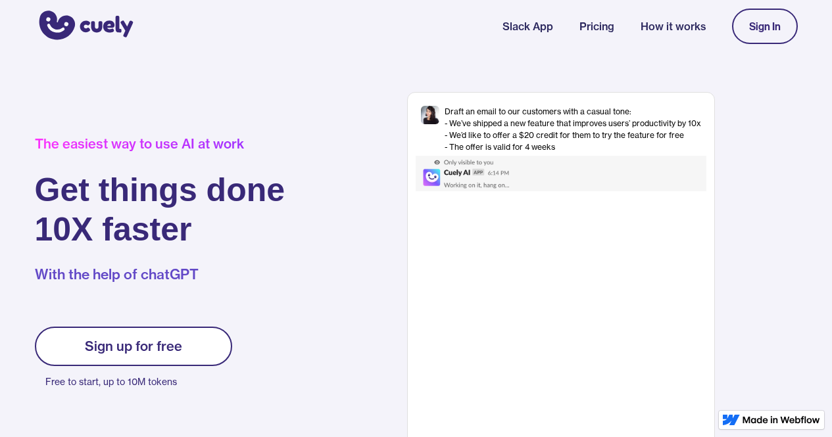  I want to click on p: Free to start, up to 10M tokens, so click(139, 382).